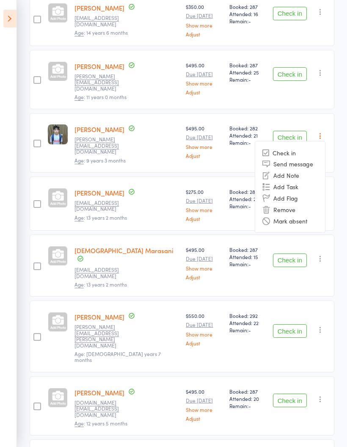  Describe the element at coordinates (101, 424) in the screenshot. I see `span: : 12 years 5 months` at that location.